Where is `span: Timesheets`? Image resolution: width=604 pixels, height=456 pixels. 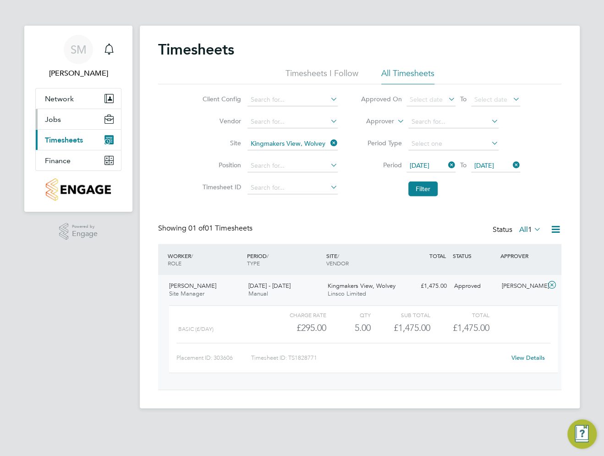 span: Timesheets is located at coordinates (64, 140).